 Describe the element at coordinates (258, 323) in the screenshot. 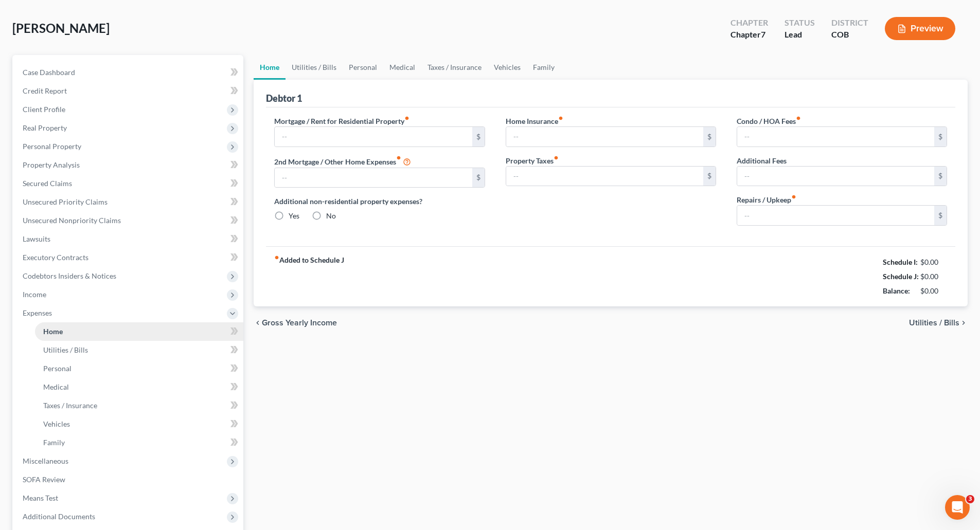

I see `i: chevron_left` at that location.